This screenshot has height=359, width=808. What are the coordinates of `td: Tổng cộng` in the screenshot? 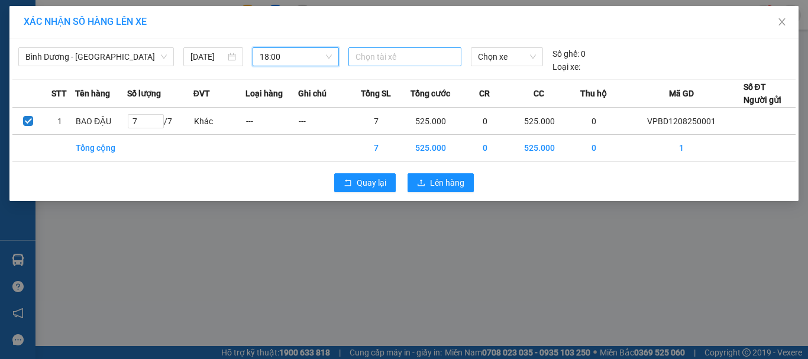 It's located at (101, 148).